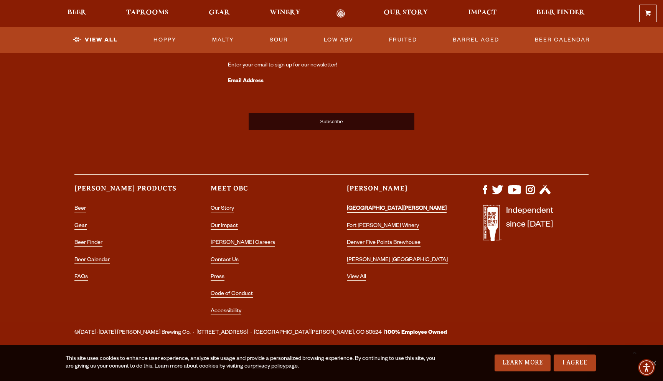 The width and height of the screenshot is (663, 381). I want to click on strong: 100% Employee Owned, so click(416, 333).